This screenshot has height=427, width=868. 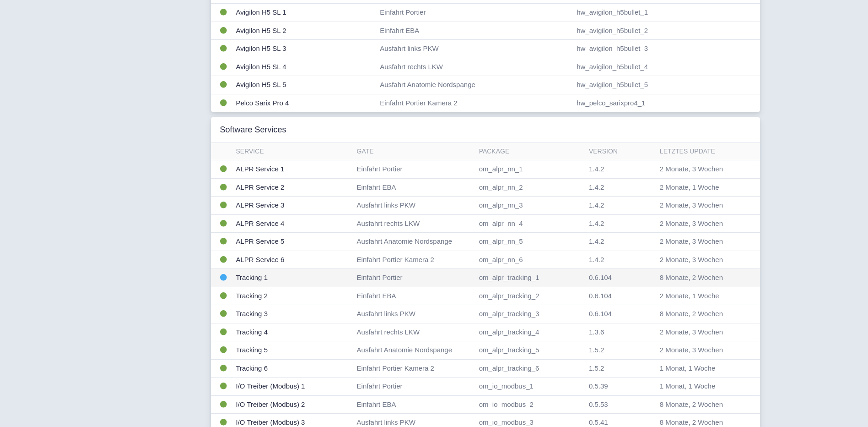 What do you see at coordinates (304, 13) in the screenshot?
I see `td: Avigilon H5 SL 1` at bounding box center [304, 13].